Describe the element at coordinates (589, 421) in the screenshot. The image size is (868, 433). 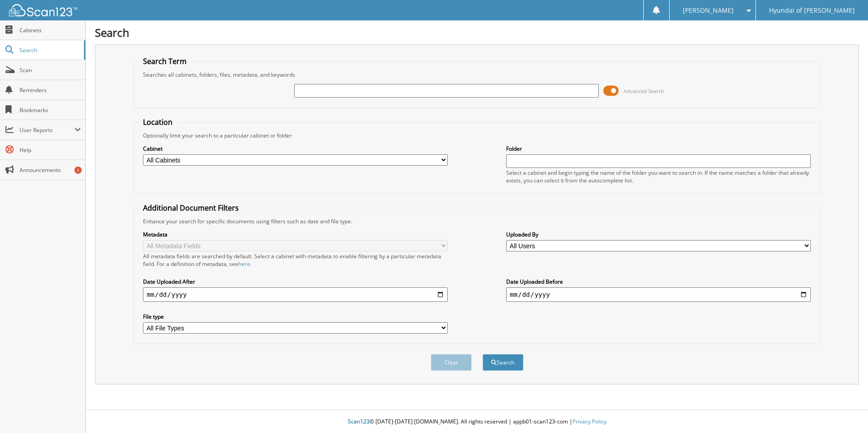
I see `a: Privacy Policy` at that location.